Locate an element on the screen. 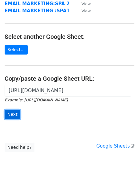 The width and height of the screenshot is (139, 179). div: Chat Widget is located at coordinates (124, 164).